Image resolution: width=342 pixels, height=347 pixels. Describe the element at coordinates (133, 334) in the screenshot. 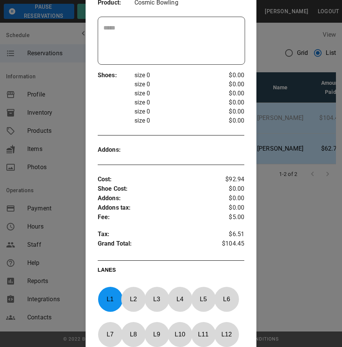

I see `p: L 8` at that location.